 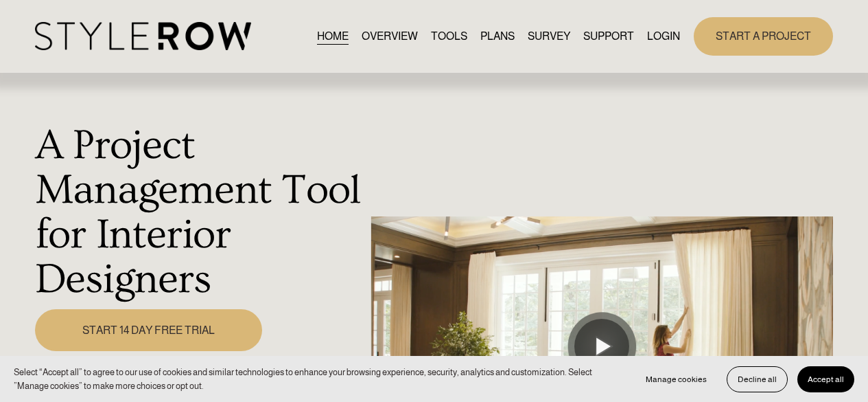 What do you see at coordinates (332, 36) in the screenshot?
I see `a: HOME` at bounding box center [332, 36].